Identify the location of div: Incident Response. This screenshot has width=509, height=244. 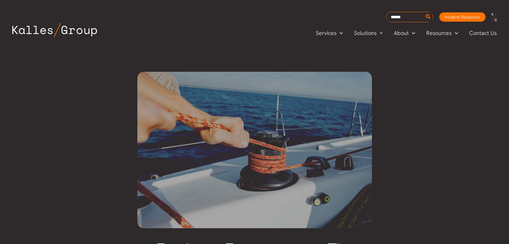
(463, 17).